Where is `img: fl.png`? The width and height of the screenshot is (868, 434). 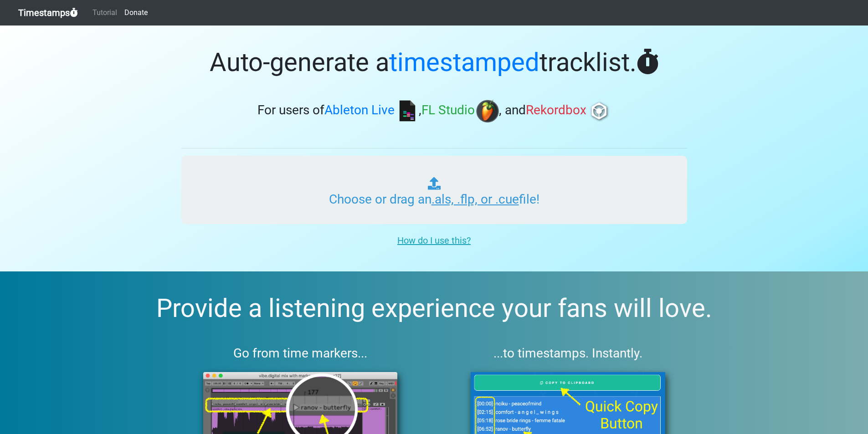
img: fl.png is located at coordinates (487, 111).